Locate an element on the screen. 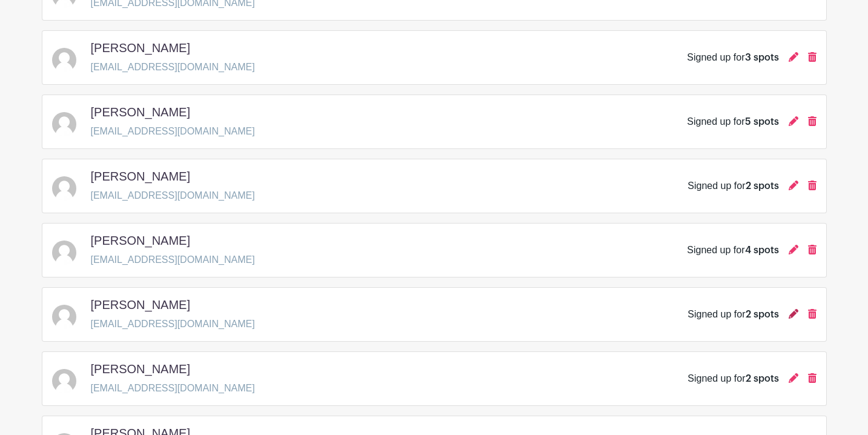 Image resolution: width=868 pixels, height=435 pixels. span: 5 spots is located at coordinates (762, 122).